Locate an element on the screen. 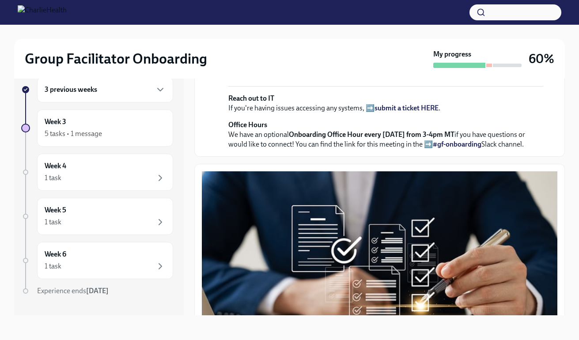 Image resolution: width=579 pixels, height=340 pixels. div: 5 tasks • 1 message is located at coordinates (73, 134).